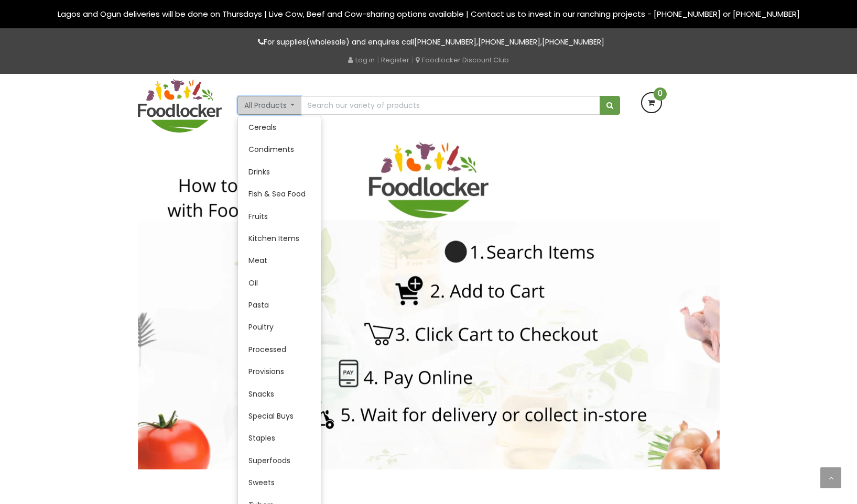  Describe the element at coordinates (279, 194) in the screenshot. I see `a: Fish & Sea Food` at that location.